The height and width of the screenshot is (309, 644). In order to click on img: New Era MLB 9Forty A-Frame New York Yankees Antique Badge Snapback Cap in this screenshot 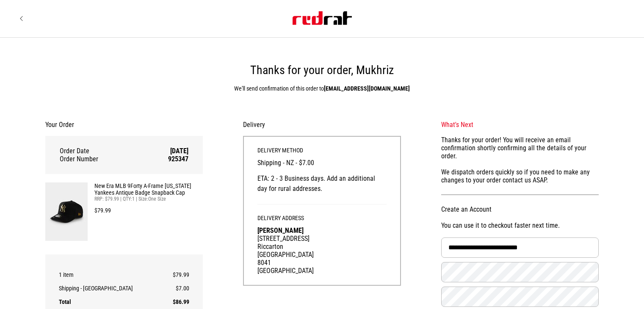, I will do `click(67, 211)`.